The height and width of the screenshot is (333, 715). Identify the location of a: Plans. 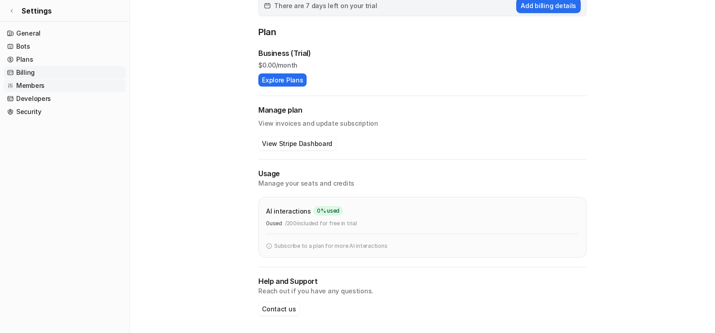
(64, 59).